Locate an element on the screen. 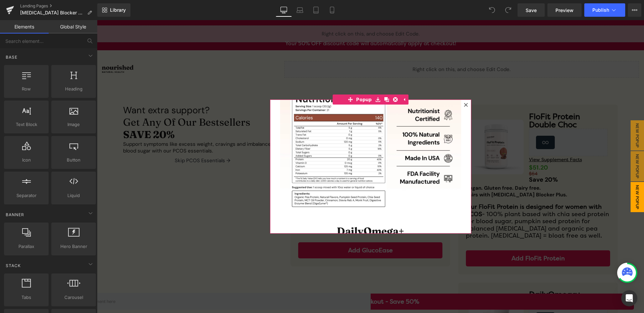 Image resolution: width=644 pixels, height=313 pixels. span: Publish is located at coordinates (601, 10).